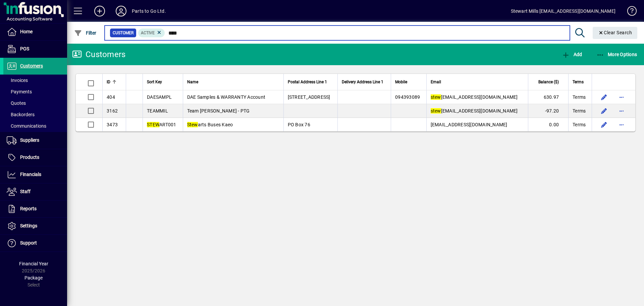  What do you see at coordinates (153, 125) in the screenshot?
I see `em: STEW` at bounding box center [153, 125].